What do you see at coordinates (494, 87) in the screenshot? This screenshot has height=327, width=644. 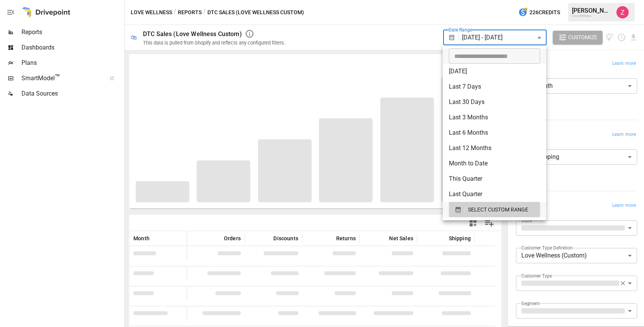 I see `li: Last 7 Days` at bounding box center [494, 87].